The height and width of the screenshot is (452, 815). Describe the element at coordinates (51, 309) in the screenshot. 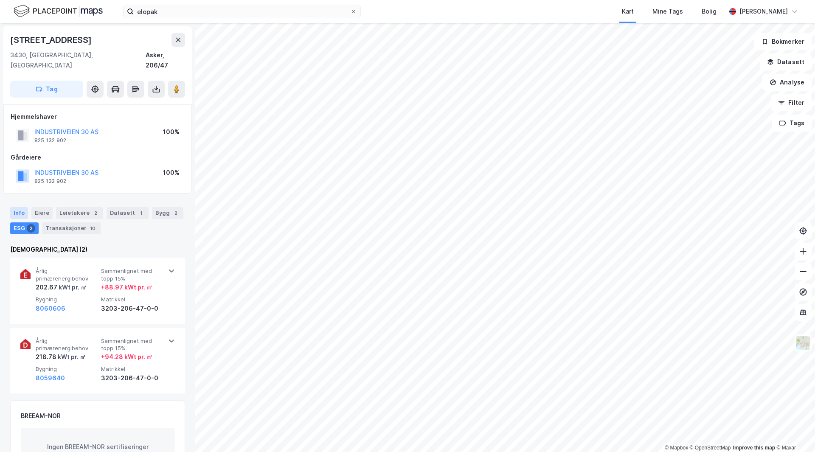

I see `button: 8060606` at that location.